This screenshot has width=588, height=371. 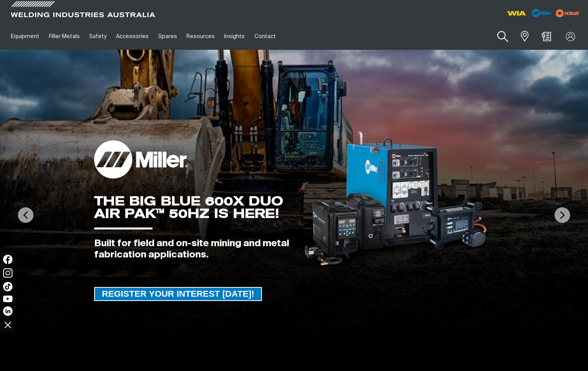 What do you see at coordinates (178, 294) in the screenshot?
I see `a: REGISTER YOUR INTEREST TODAY!` at bounding box center [178, 294].